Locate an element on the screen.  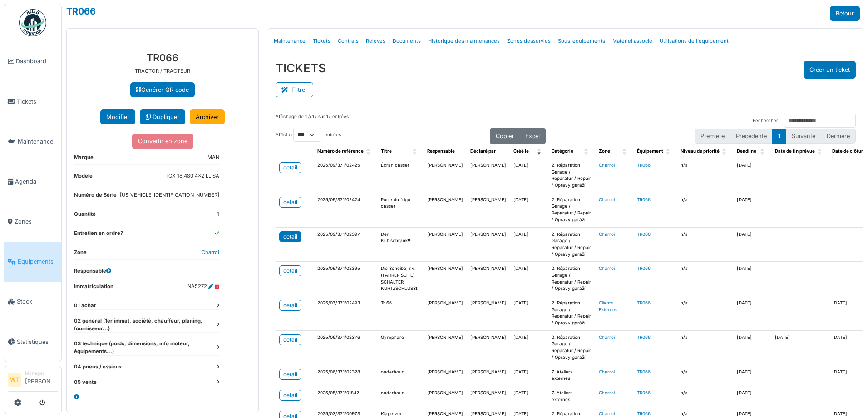
span: Équipements is located at coordinates (37, 261).